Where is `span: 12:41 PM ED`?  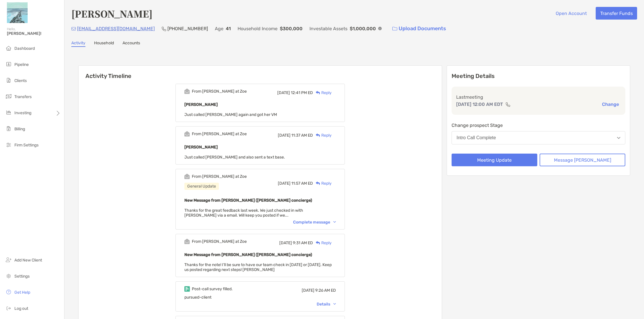
span: 12:41 PM ED is located at coordinates (302, 92).